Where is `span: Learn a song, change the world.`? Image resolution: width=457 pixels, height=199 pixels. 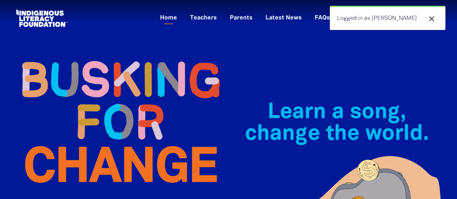
span: Learn a song, change the world. is located at coordinates (337, 123).